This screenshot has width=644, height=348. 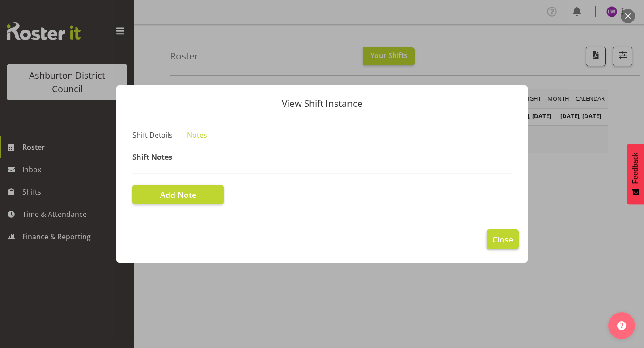 I want to click on button: Feedback - Show survey, so click(x=635, y=174).